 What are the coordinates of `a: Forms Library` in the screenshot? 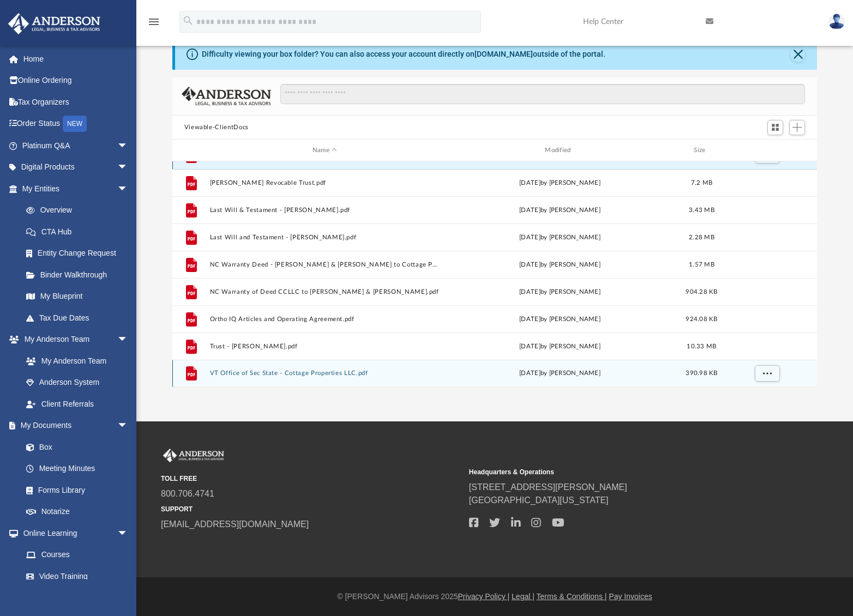 It's located at (74, 489).